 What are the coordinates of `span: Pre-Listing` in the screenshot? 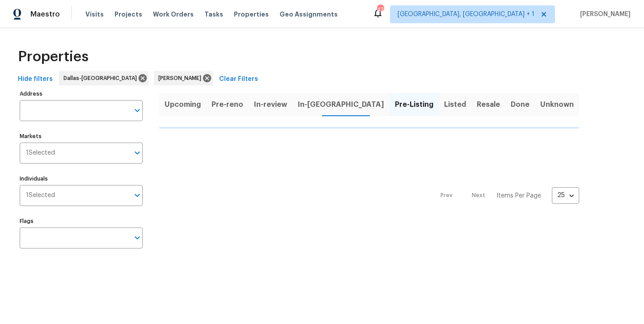 It's located at (414, 104).